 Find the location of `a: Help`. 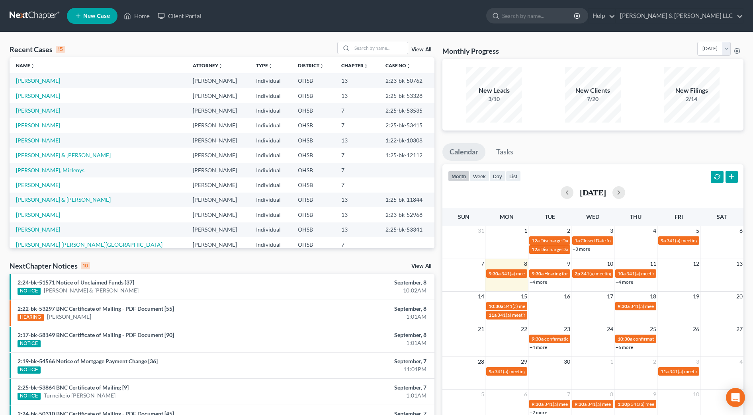

a: Help is located at coordinates (601, 16).